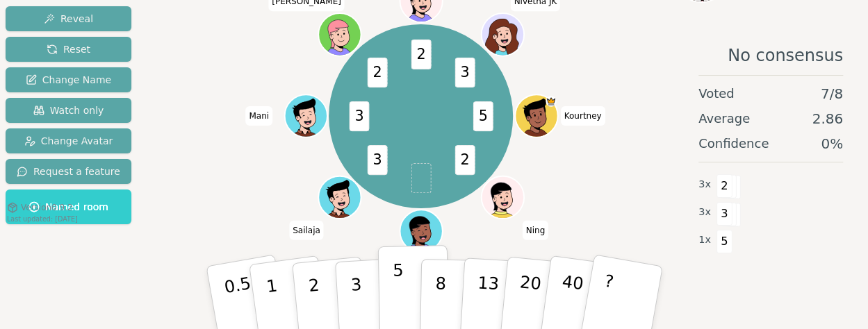 This screenshot has width=868, height=329. What do you see at coordinates (68, 207) in the screenshot?
I see `span: Named room` at bounding box center [68, 207].